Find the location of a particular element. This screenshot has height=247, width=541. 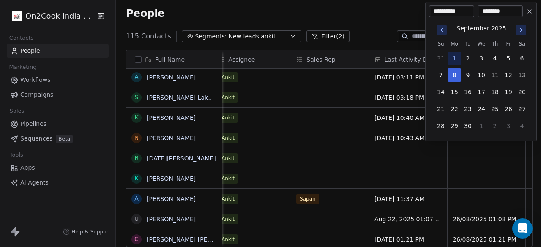

button: 26 is located at coordinates (508, 109).